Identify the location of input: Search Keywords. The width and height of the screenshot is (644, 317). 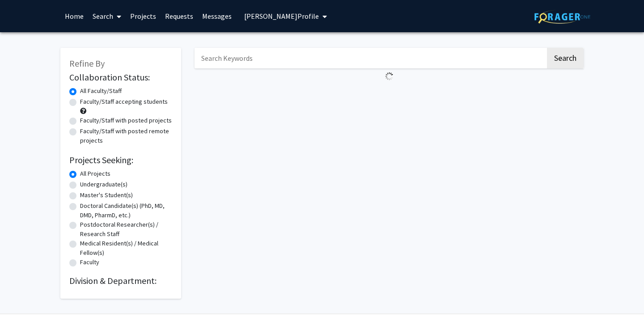
(370, 58).